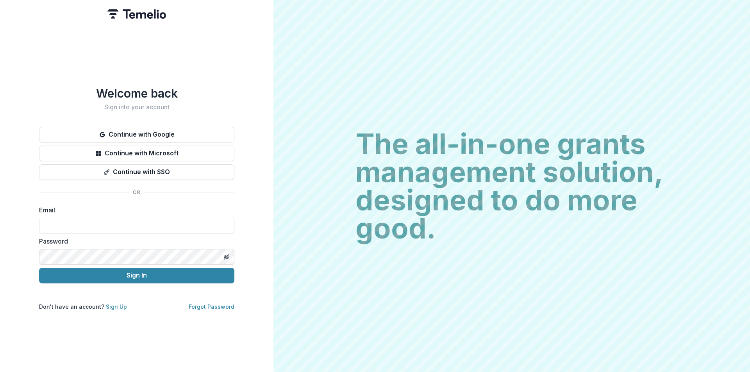  I want to click on button: Continue with Google, so click(137, 135).